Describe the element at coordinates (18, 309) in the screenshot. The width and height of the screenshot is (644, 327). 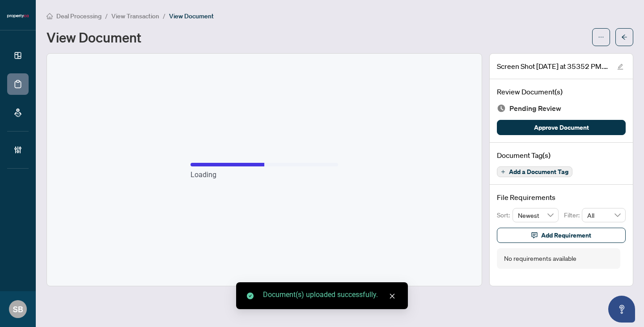
I see `span: SB` at that location.